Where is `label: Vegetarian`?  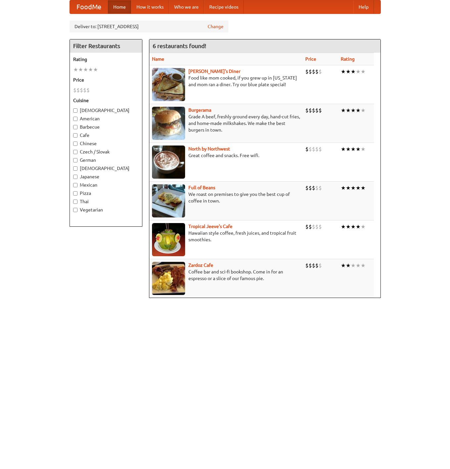 label: Vegetarian is located at coordinates (106, 210).